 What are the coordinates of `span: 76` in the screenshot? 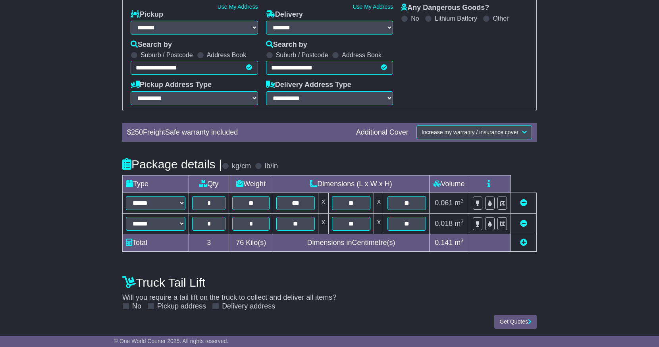 It's located at (240, 242).